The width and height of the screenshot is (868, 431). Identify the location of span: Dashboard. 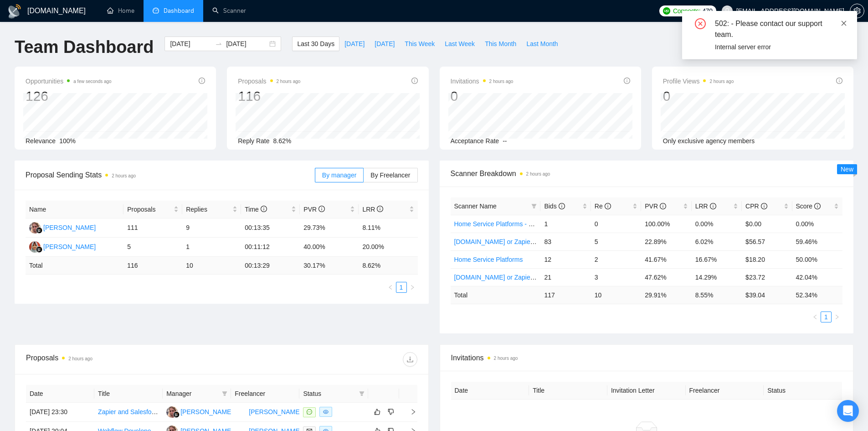
(179, 11).